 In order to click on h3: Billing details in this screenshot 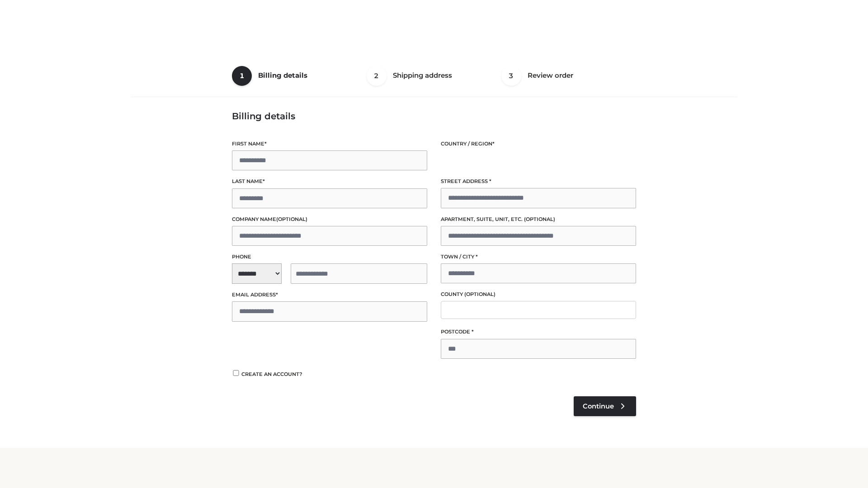, I will do `click(434, 116)`.